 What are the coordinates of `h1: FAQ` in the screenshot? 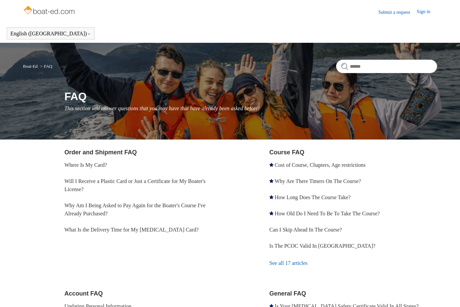 It's located at (251, 96).